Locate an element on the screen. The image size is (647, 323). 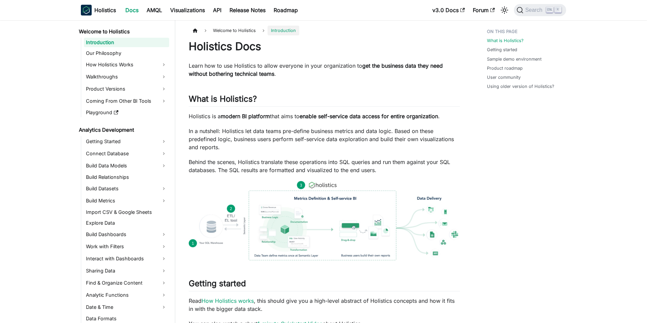
a: Introduction is located at coordinates (126, 42).